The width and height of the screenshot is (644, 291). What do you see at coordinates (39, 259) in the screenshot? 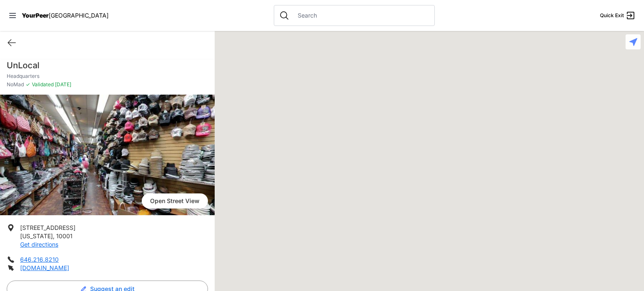
I see `a: 646.216.8210` at bounding box center [39, 259].